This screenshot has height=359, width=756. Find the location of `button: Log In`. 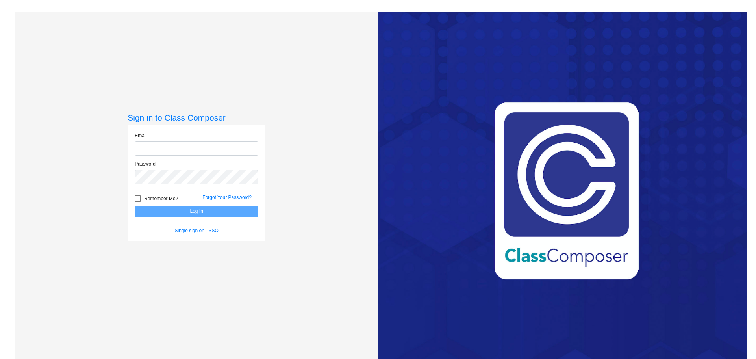

button: Log In is located at coordinates (196, 211).